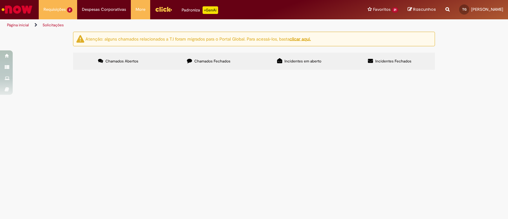 The width and height of the screenshot is (508, 219). What do you see at coordinates (70, 10) in the screenshot?
I see `span: 2` at bounding box center [70, 10].